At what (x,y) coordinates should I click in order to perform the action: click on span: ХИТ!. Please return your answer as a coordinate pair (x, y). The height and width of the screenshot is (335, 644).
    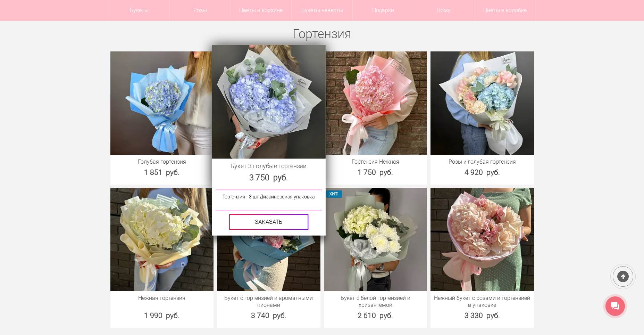
    Looking at the image, I should click on (334, 194).